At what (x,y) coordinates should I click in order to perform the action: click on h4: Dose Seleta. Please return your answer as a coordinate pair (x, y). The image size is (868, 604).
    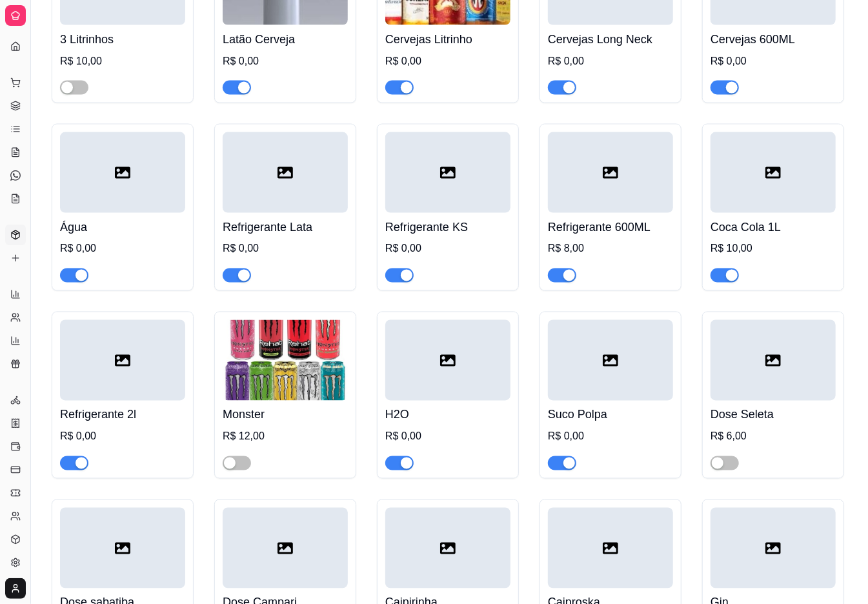
    Looking at the image, I should click on (772, 415).